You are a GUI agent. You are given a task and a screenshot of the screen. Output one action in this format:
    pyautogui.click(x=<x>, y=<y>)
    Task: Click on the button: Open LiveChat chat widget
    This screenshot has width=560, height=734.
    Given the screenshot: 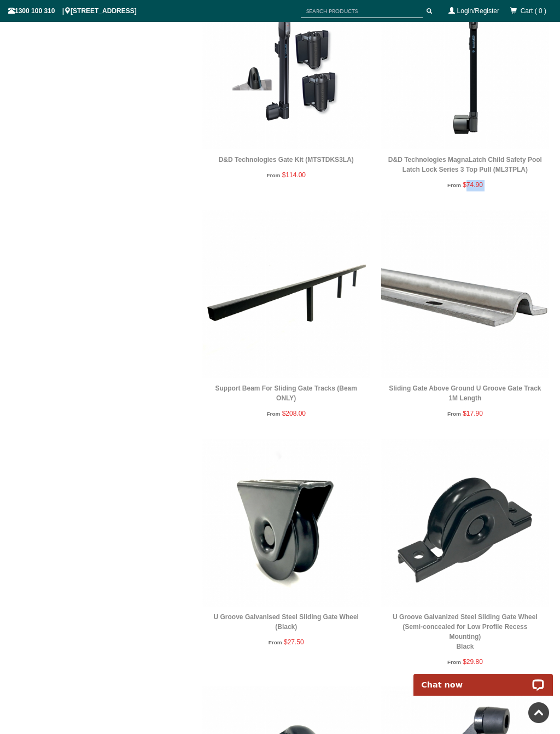 What is the action you would take?
    pyautogui.click(x=133, y=23)
    